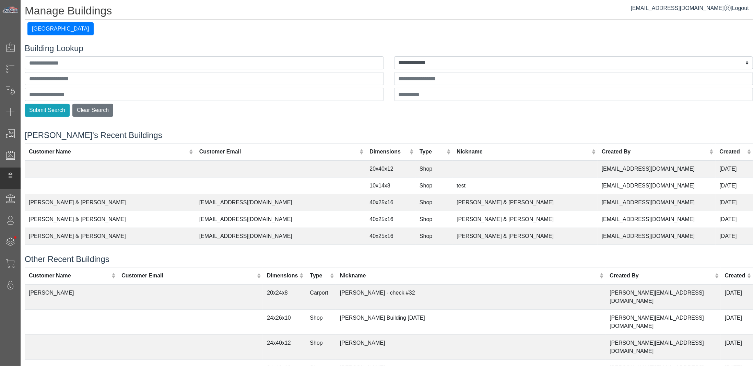 This screenshot has height=366, width=753. Describe the element at coordinates (391, 185) in the screenshot. I see `td: 10x14x8` at that location.